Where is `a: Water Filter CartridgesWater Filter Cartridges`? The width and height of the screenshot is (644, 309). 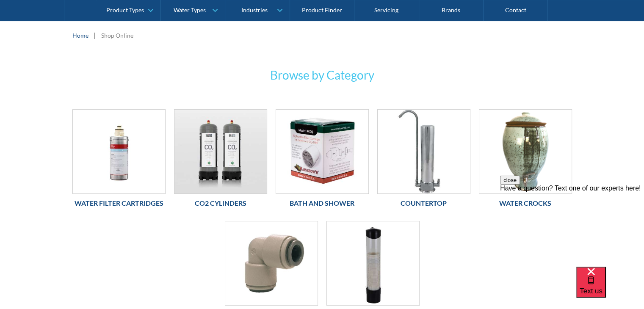
a: Water Filter CartridgesWater Filter Cartridges is located at coordinates (119, 161).